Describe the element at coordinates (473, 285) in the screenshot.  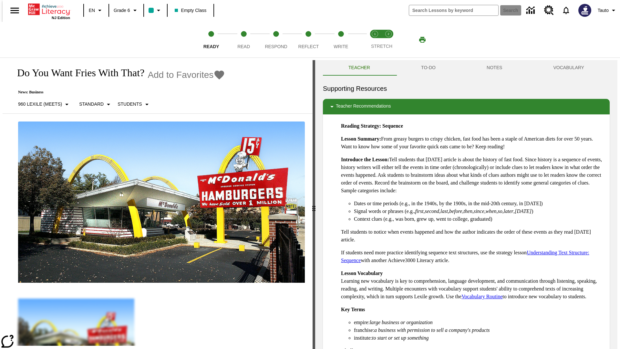
I see `p: Learning new vocabulary is key to comprehension, language development, and communication through ...` at that location.